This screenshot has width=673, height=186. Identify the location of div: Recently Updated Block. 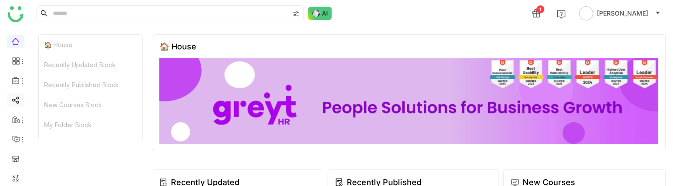
(90, 65).